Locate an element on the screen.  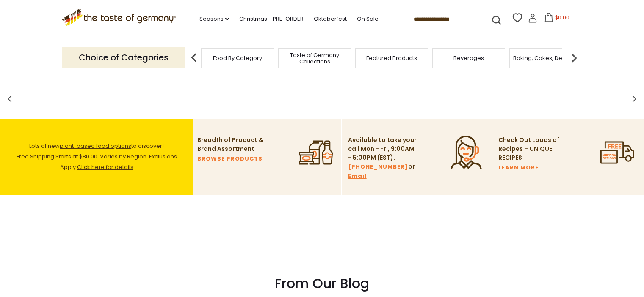
a: Beverages is located at coordinates (469, 58).